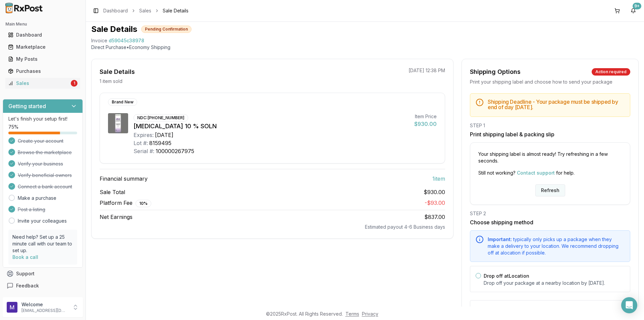  What do you see at coordinates (42, 244) in the screenshot?
I see `p: Need help? Set up a 25 minute call with our team to set up.` at bounding box center [42, 244].